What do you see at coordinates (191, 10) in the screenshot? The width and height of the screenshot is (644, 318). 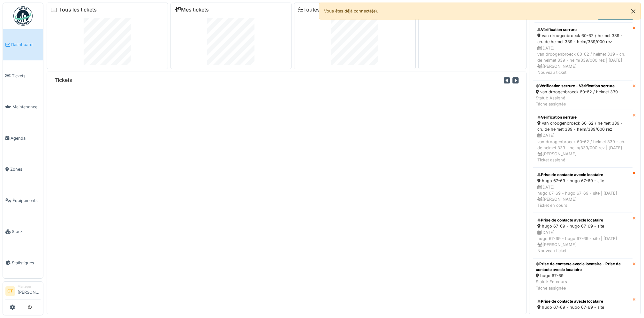 I see `a: Mes tickets` at bounding box center [191, 10].